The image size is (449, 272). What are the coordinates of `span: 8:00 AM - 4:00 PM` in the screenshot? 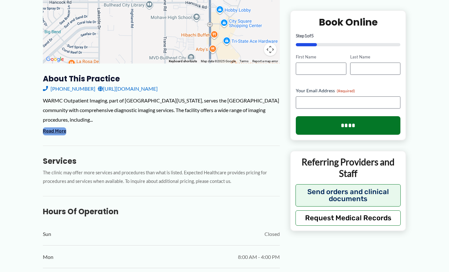 It's located at (259, 257).